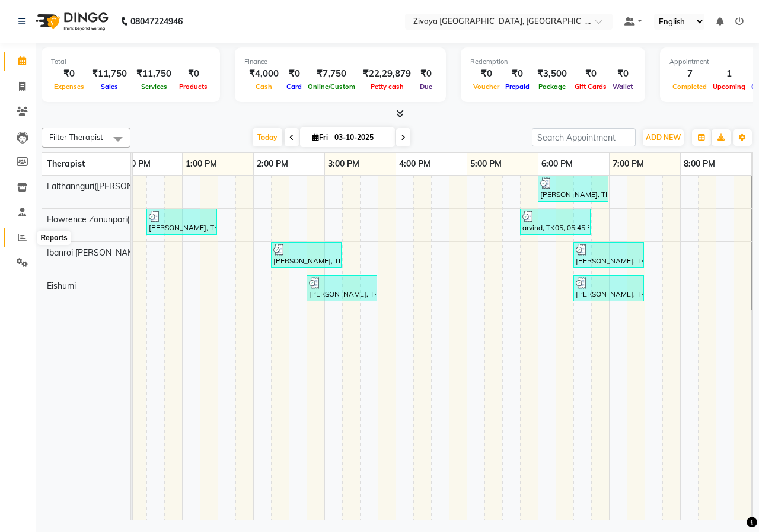  I want to click on img: logo, so click(70, 22).